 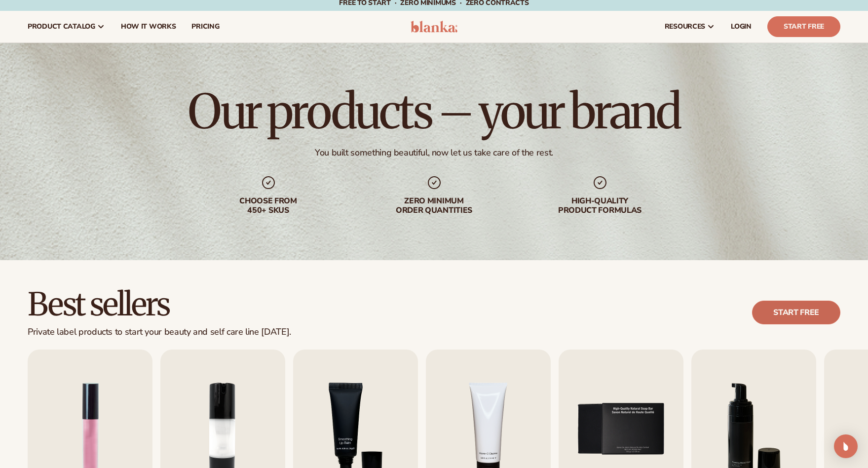 I want to click on div: Zero minimum order quantities, so click(x=434, y=206).